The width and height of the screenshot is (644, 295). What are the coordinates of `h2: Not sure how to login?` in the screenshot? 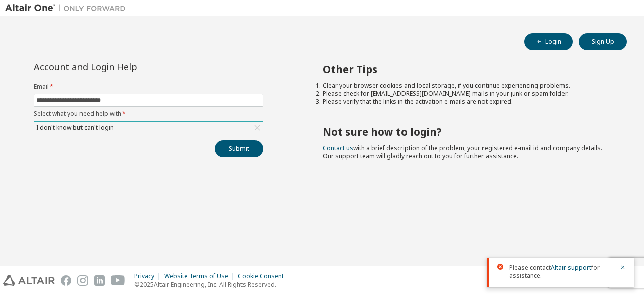 It's located at (466, 131).